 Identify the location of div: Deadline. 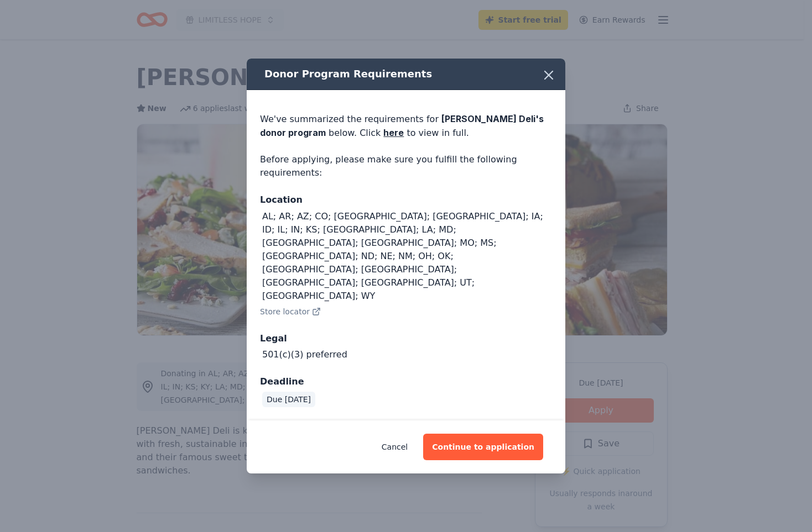
(406, 381).